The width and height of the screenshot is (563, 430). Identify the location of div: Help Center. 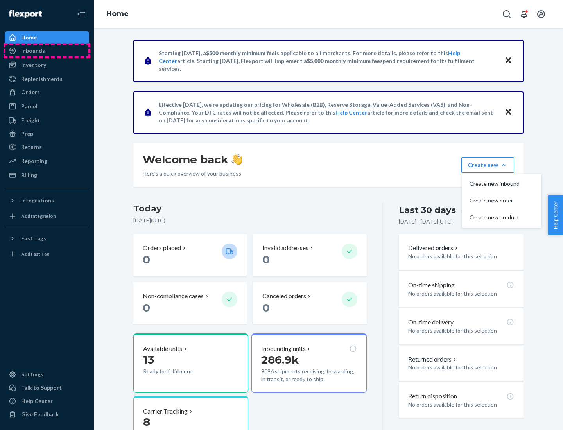
(37, 401).